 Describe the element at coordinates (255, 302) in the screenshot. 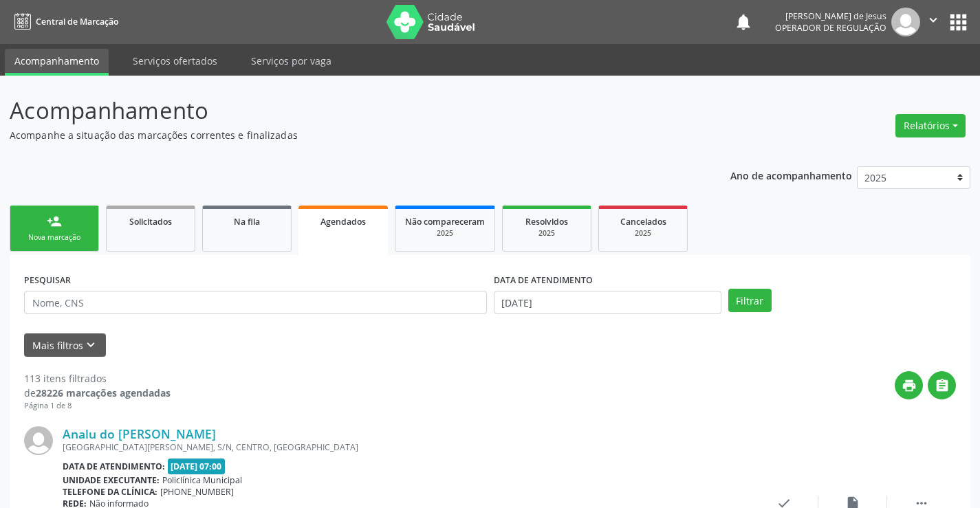

I see `input: Nome, CNS` at that location.